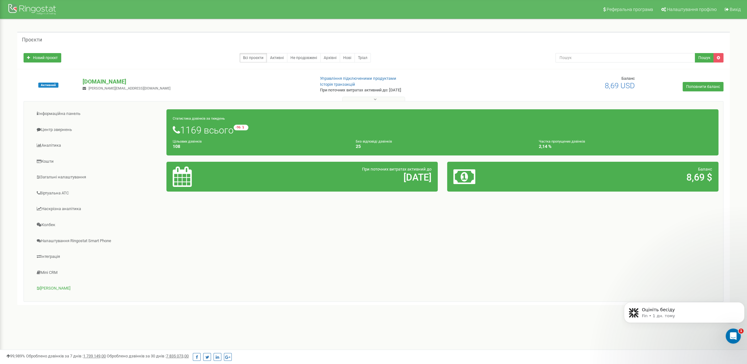  What do you see at coordinates (330, 58) in the screenshot?
I see `a: Архівні` at bounding box center [330, 58].